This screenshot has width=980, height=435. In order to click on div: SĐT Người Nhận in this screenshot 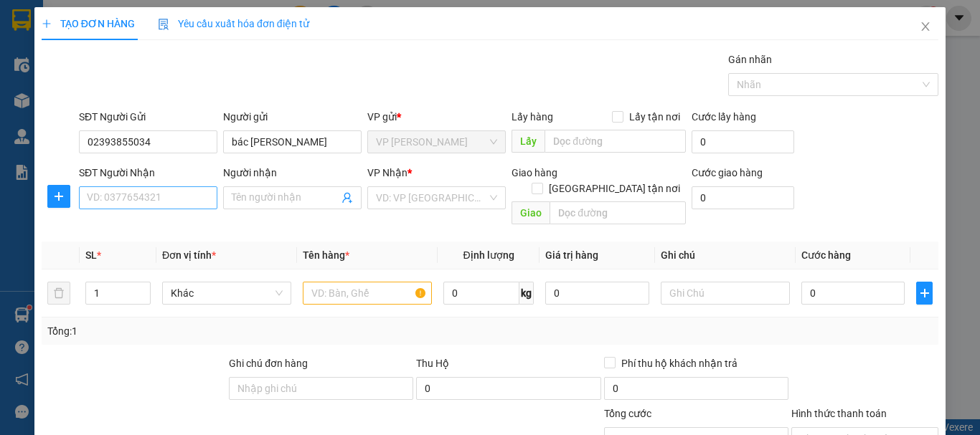, I will do `click(148, 173)`.